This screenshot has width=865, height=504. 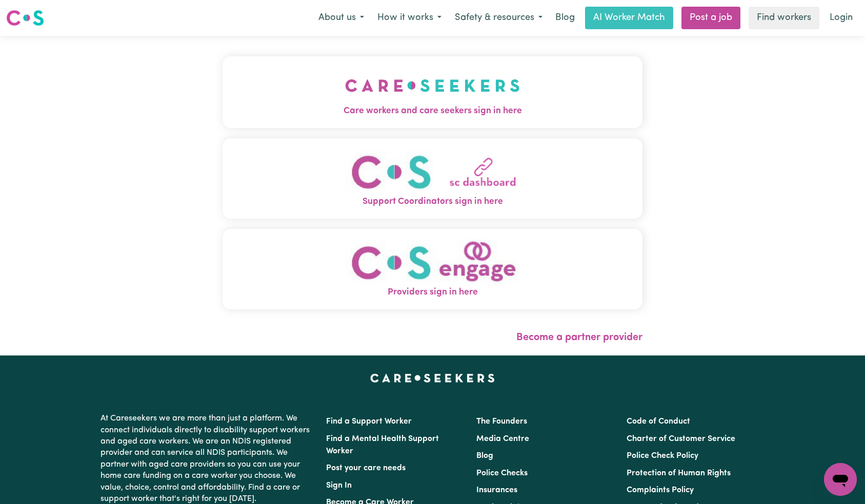 What do you see at coordinates (711, 18) in the screenshot?
I see `a: Post a job` at bounding box center [711, 18].